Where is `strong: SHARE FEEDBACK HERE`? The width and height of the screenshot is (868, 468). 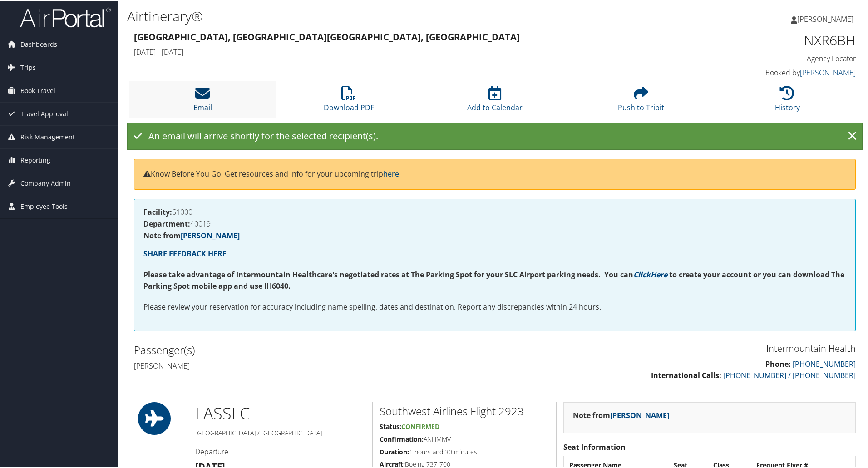 strong: SHARE FEEDBACK HERE is located at coordinates (185, 253).